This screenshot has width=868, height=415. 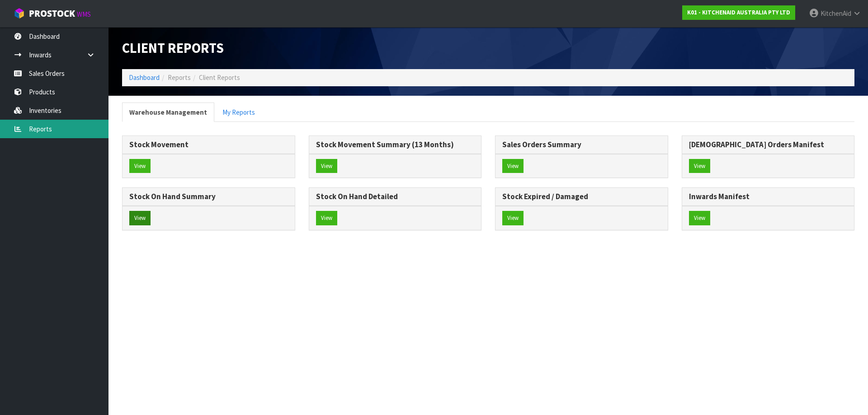 I want to click on h3: Stock On Hand Detailed, so click(x=395, y=196).